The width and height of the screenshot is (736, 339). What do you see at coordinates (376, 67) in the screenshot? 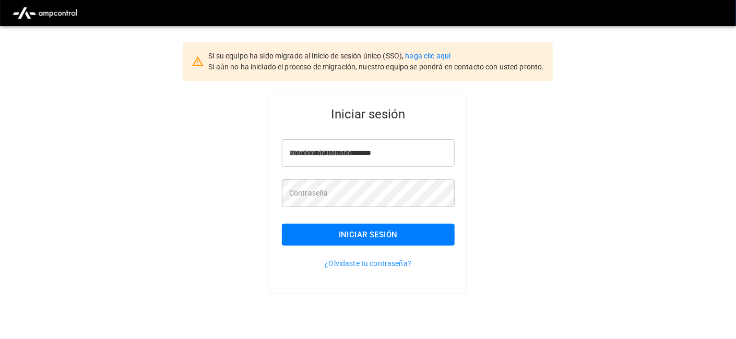
I see `span: Si aún no ha iniciado el proceso de migración, nuestro equipo se pondrá en contacto con usted pro...` at bounding box center [376, 67].